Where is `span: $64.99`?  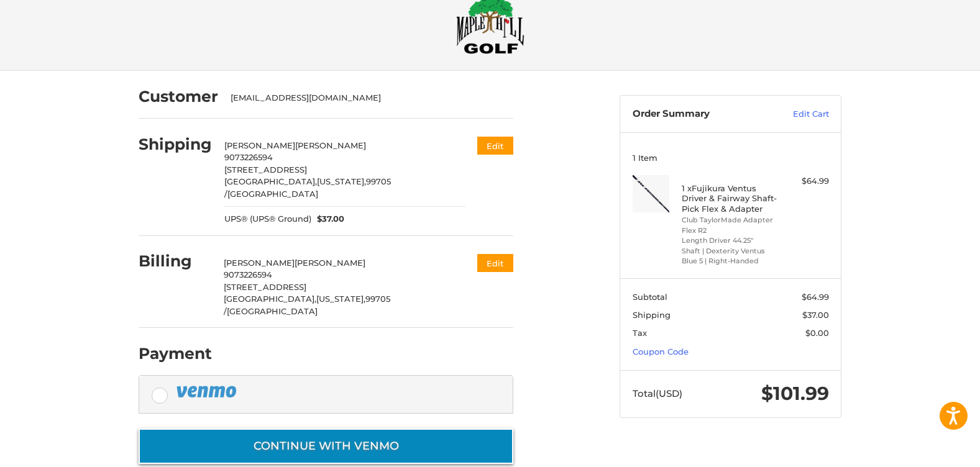
span: $64.99 is located at coordinates (815, 297).